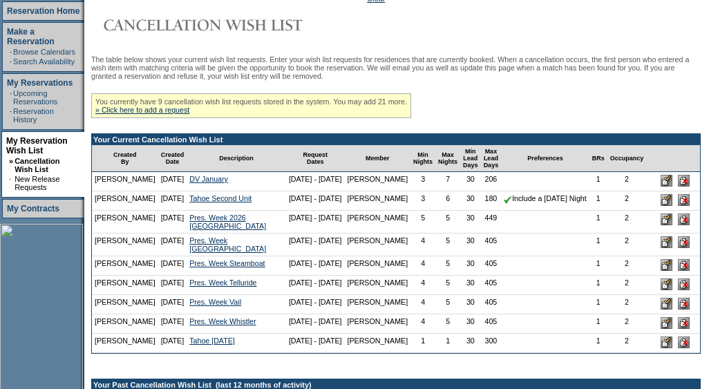 This screenshot has height=389, width=709. What do you see at coordinates (209, 179) in the screenshot?
I see `a: DV January` at bounding box center [209, 179].